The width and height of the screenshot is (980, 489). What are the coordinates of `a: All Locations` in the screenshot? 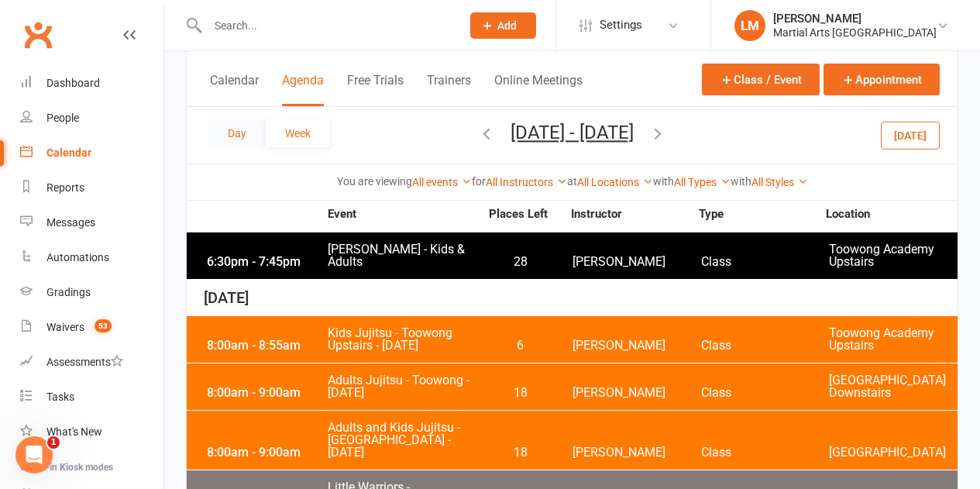 It's located at (615, 182).